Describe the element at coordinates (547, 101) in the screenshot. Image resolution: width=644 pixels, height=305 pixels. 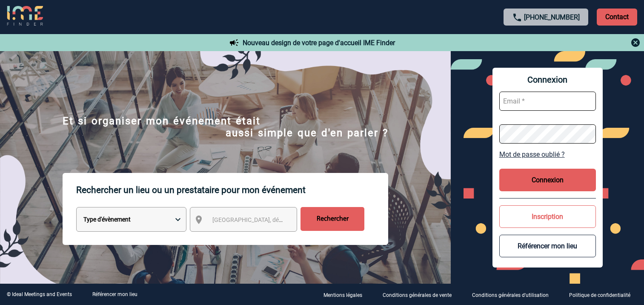
I see `input: Email *` at that location.